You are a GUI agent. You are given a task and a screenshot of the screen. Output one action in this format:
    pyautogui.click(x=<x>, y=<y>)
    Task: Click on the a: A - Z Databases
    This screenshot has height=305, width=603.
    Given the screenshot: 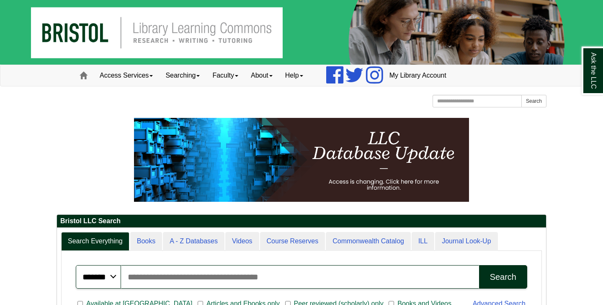 What is the action you would take?
    pyautogui.click(x=194, y=241)
    